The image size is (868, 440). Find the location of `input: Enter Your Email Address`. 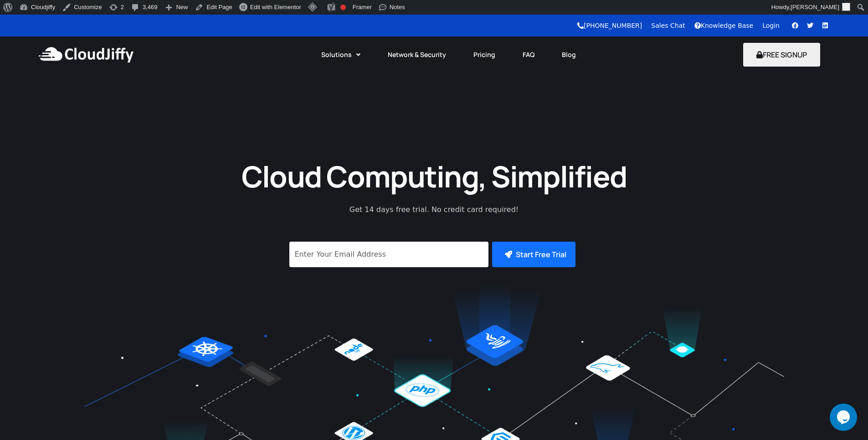

input: Enter Your Email Address is located at coordinates (389, 255).